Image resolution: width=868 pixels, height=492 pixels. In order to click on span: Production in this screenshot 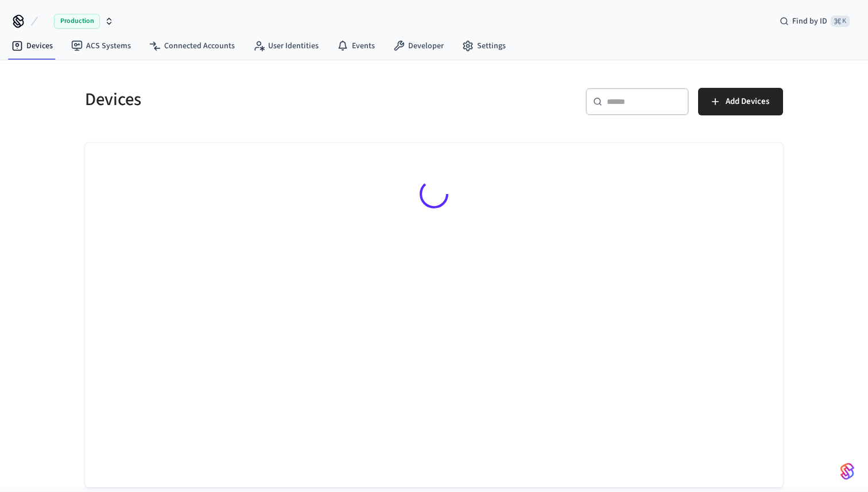, I will do `click(77, 22)`.